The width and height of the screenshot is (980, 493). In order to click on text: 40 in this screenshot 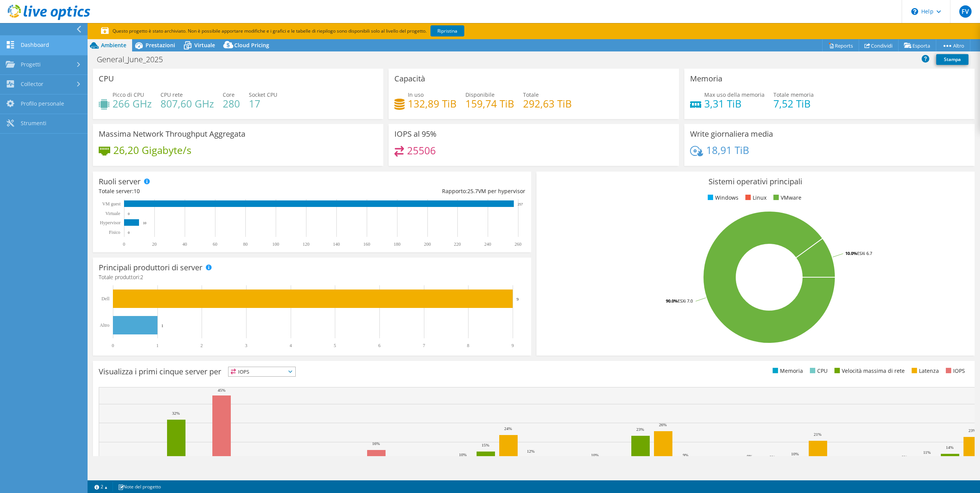, I will do `click(185, 244)`.